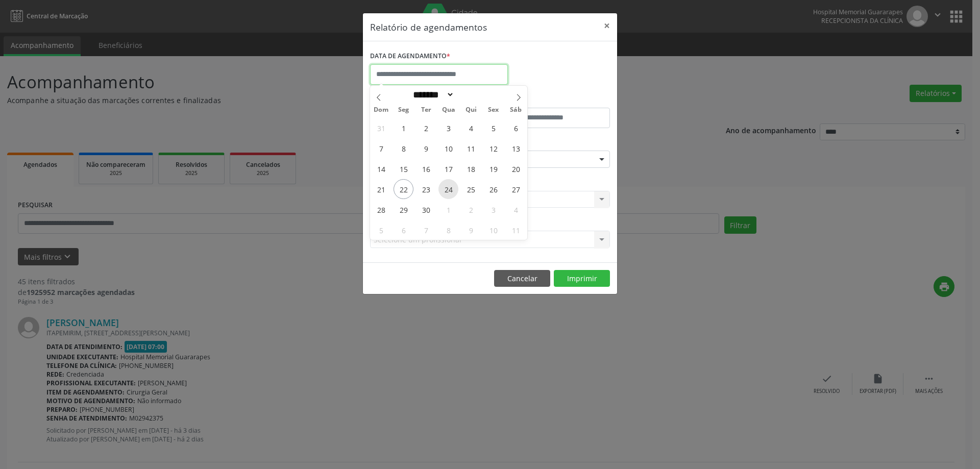  What do you see at coordinates (426, 110) in the screenshot?
I see `span: Ter` at bounding box center [426, 110].